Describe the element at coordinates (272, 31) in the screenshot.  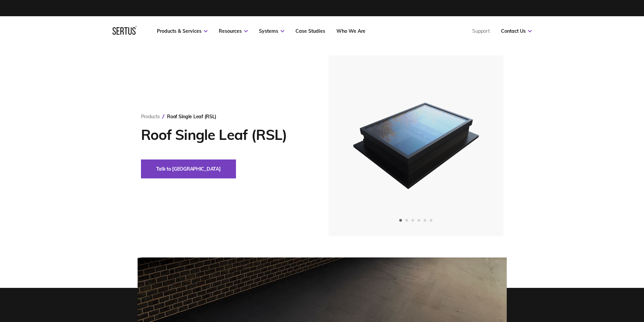
I see `a: Systems` at that location.